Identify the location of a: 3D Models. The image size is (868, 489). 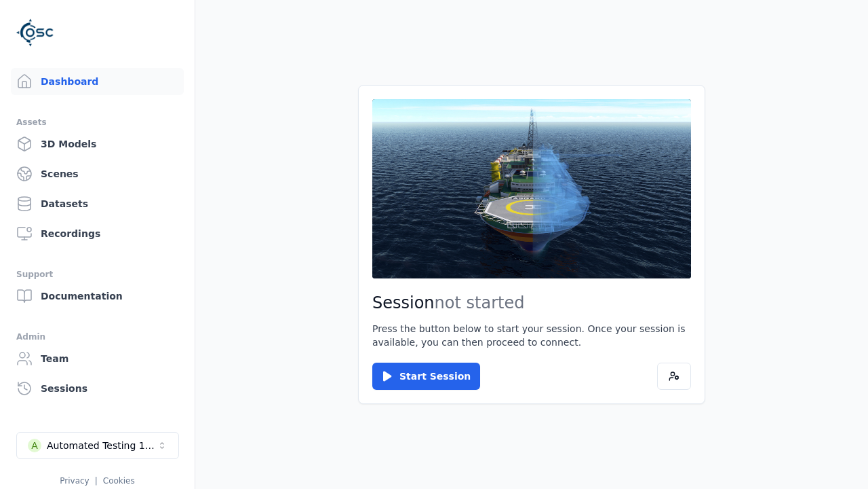
(97, 144).